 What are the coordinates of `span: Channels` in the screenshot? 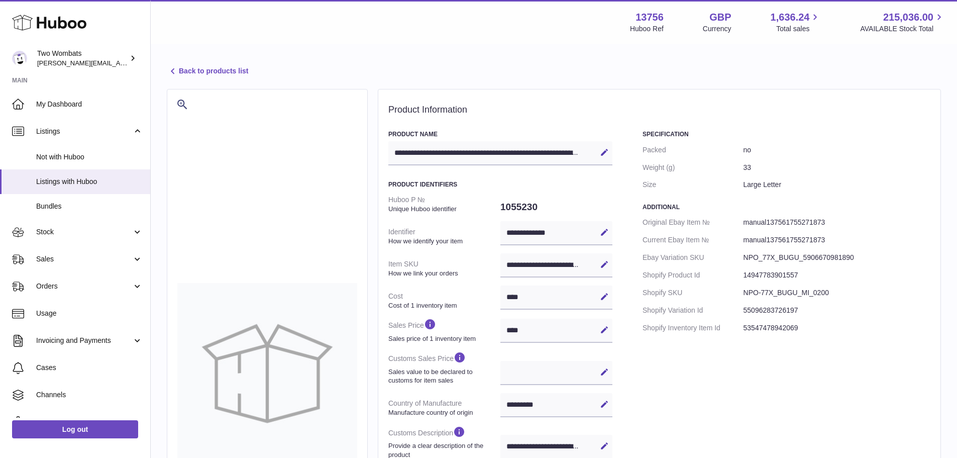 It's located at (89, 394).